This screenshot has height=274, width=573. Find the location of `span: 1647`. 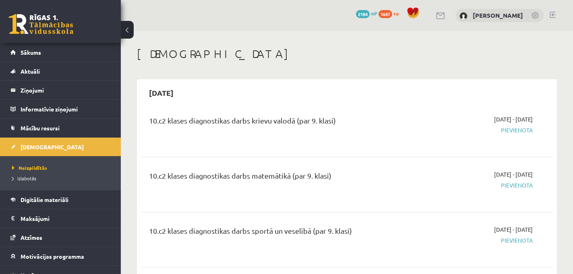

span: 1647 is located at coordinates (385, 14).